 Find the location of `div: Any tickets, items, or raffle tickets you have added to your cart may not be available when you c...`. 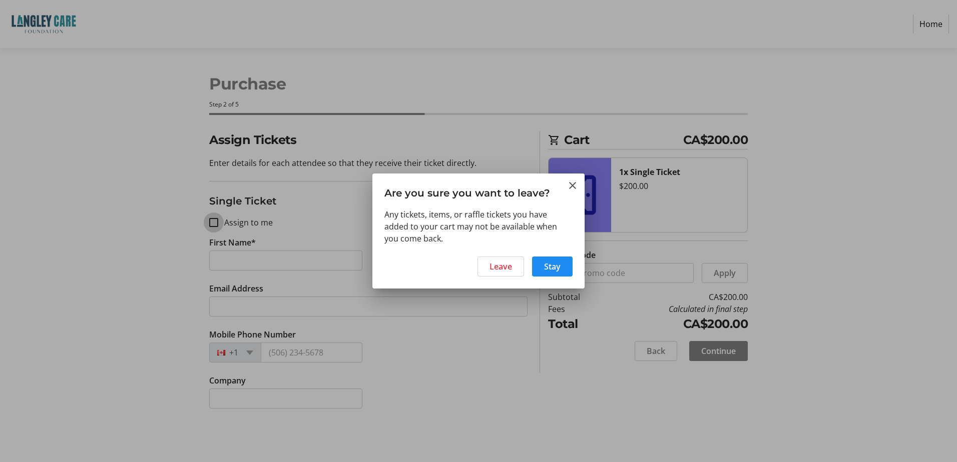

div: Any tickets, items, or raffle tickets you have added to your cart may not be available when you c... is located at coordinates (478, 227).